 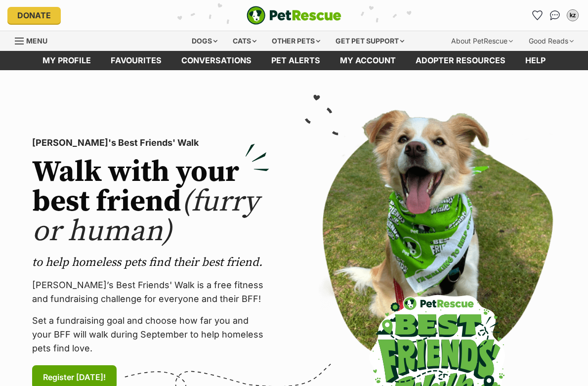 I want to click on a: Menu, so click(x=35, y=40).